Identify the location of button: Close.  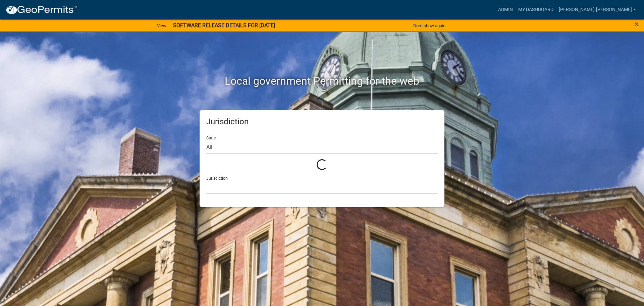
(637, 24).